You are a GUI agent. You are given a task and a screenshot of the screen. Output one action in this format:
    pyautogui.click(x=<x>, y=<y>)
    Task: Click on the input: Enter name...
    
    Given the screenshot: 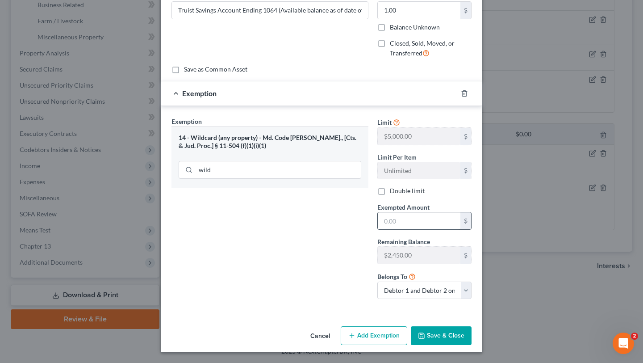 What is the action you would take?
    pyautogui.click(x=270, y=10)
    